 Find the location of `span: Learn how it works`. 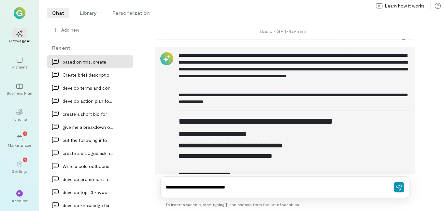

span: Learn how it works is located at coordinates (405, 6).